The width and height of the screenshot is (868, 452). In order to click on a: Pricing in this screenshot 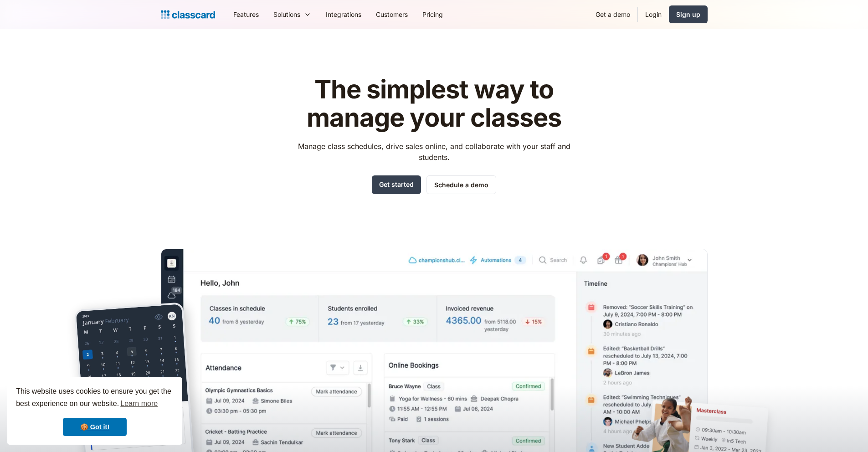, I will do `click(432, 14)`.